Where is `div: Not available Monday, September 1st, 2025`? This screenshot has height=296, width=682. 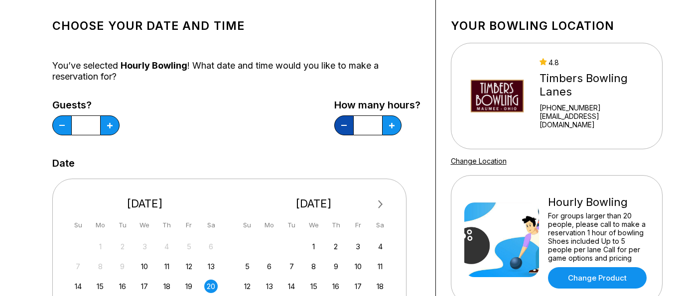 div: Not available Monday, September 1st, 2025 is located at coordinates (100, 247).